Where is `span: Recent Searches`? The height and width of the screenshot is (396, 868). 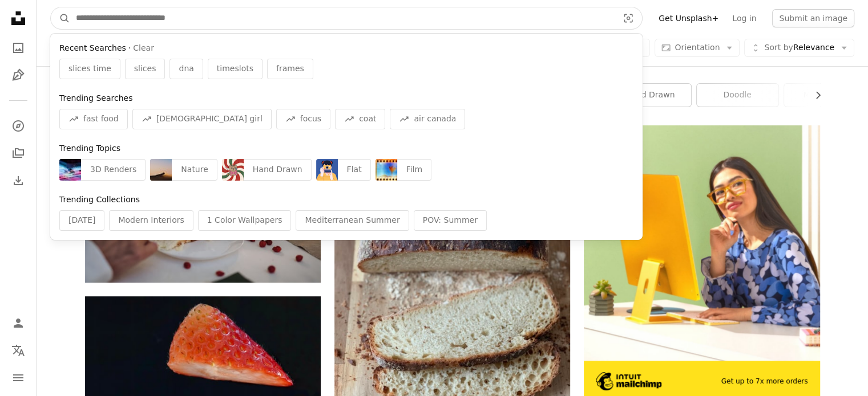 span: Recent Searches is located at coordinates (92, 48).